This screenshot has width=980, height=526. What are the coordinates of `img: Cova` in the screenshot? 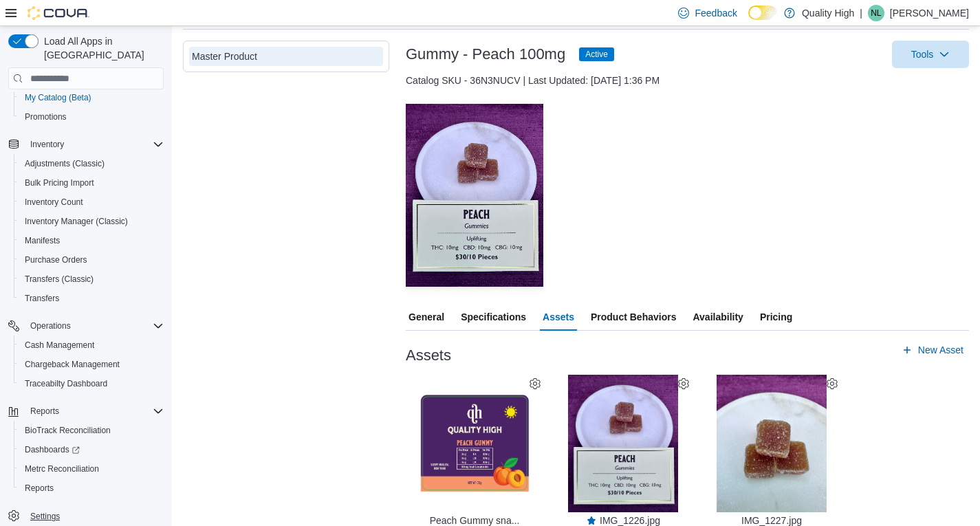 It's located at (58, 13).